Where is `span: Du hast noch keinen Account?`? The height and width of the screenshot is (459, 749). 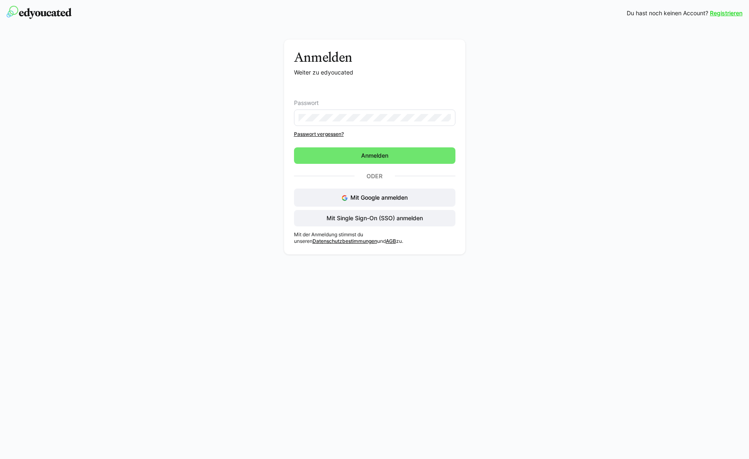
span: Du hast noch keinen Account? is located at coordinates (667, 13).